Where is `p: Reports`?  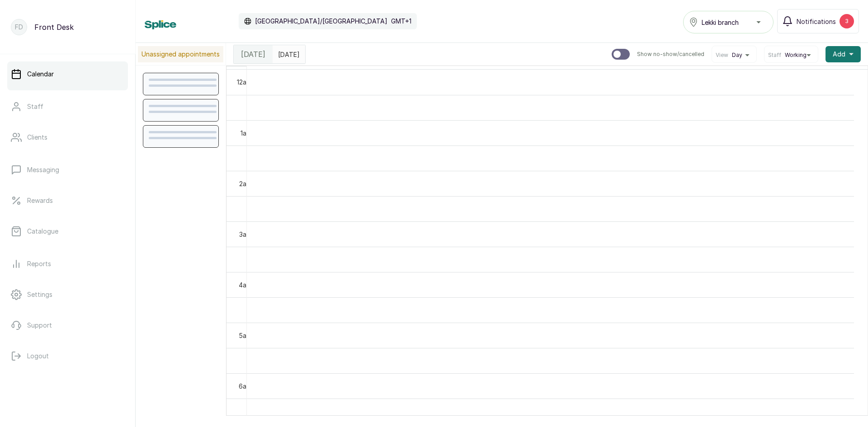
p: Reports is located at coordinates (39, 264).